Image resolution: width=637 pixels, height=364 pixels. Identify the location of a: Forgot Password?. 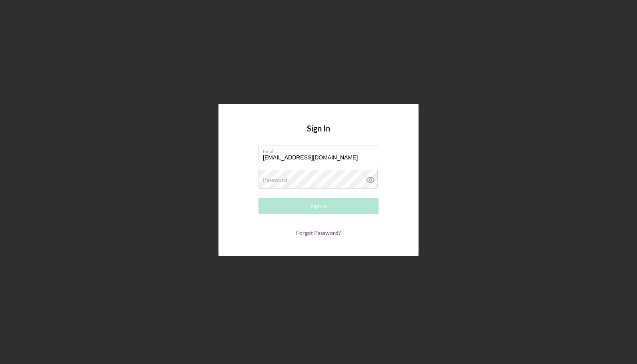
(319, 233).